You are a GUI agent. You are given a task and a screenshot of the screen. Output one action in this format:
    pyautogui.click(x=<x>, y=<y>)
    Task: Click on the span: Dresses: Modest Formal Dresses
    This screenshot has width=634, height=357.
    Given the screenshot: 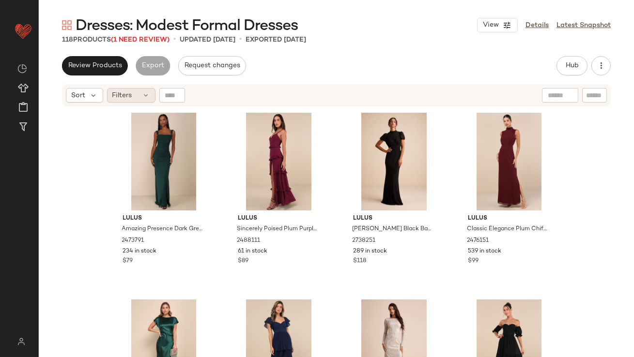 What is the action you would take?
    pyautogui.click(x=186, y=26)
    